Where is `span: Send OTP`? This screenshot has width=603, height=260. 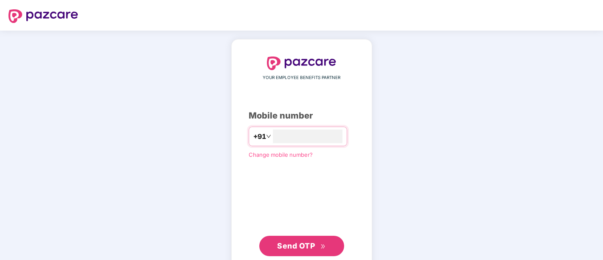
span: Send OTP is located at coordinates (296, 245).